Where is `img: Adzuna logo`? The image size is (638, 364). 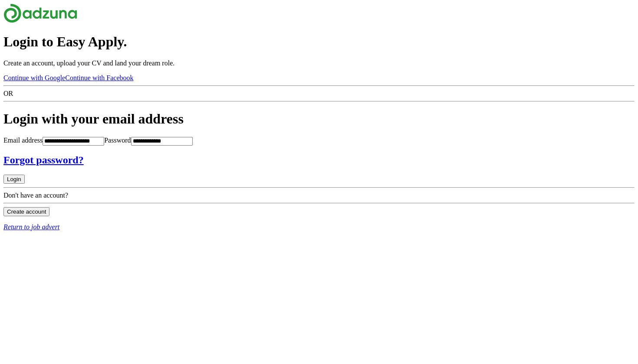
img: Adzuna logo is located at coordinates (41, 13).